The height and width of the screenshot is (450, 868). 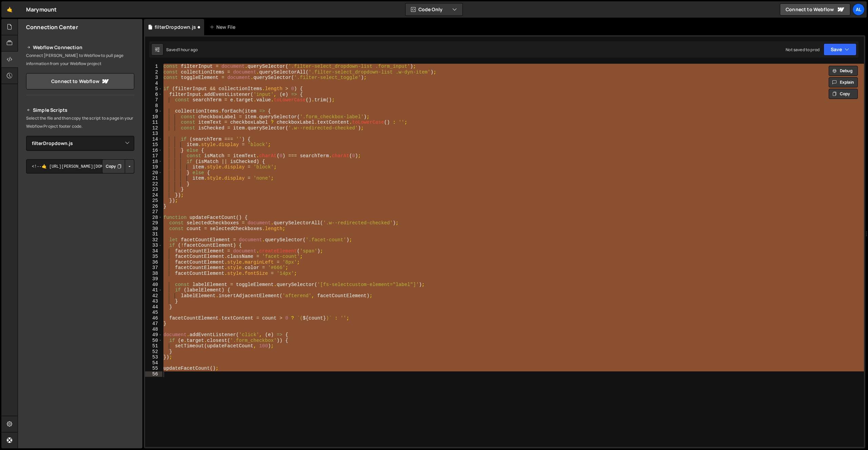 What do you see at coordinates (153, 184) in the screenshot?
I see `div: 22` at bounding box center [153, 184].